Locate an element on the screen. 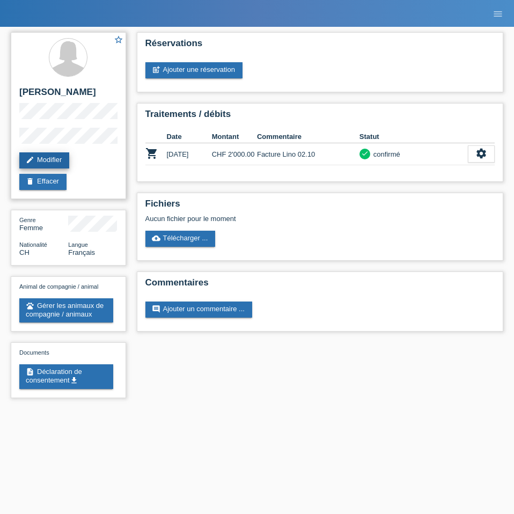  i: cloud_upload is located at coordinates (156, 238).